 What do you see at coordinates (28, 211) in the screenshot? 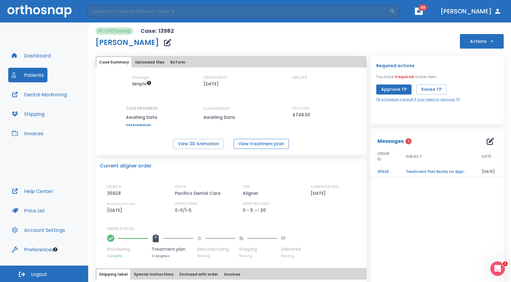
I see `a: Price List` at bounding box center [28, 211].